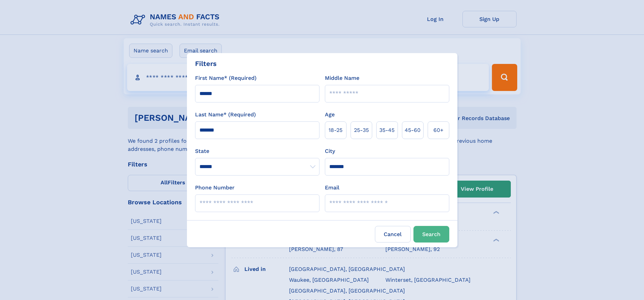 The width and height of the screenshot is (644, 300). Describe the element at coordinates (335, 130) in the screenshot. I see `span: 18‑25` at that location.